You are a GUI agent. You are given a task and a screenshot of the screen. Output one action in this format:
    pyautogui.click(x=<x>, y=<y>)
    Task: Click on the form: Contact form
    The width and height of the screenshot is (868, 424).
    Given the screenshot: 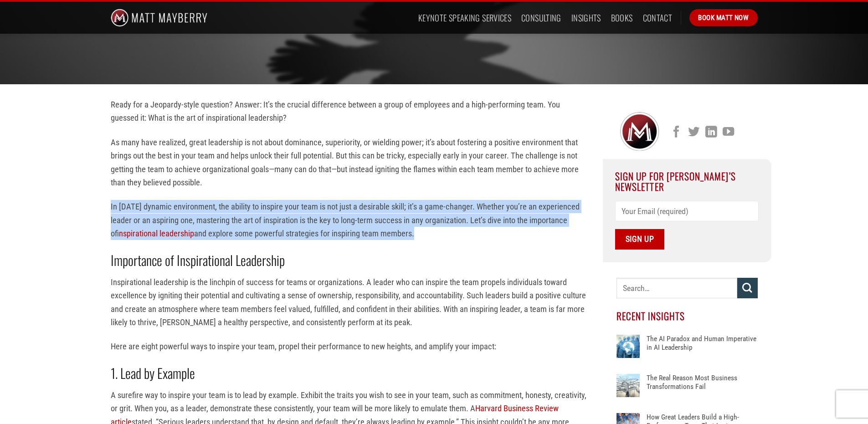 What is the action you would take?
    pyautogui.click(x=687, y=225)
    